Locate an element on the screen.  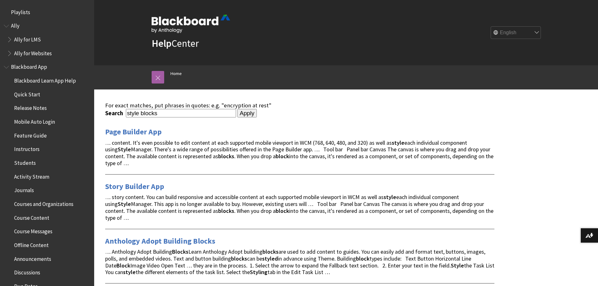
span: Playlists is located at coordinates (20, 11).